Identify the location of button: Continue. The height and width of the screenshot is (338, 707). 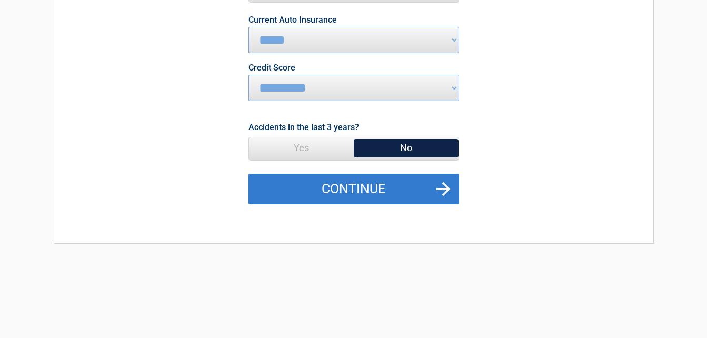
(354, 189).